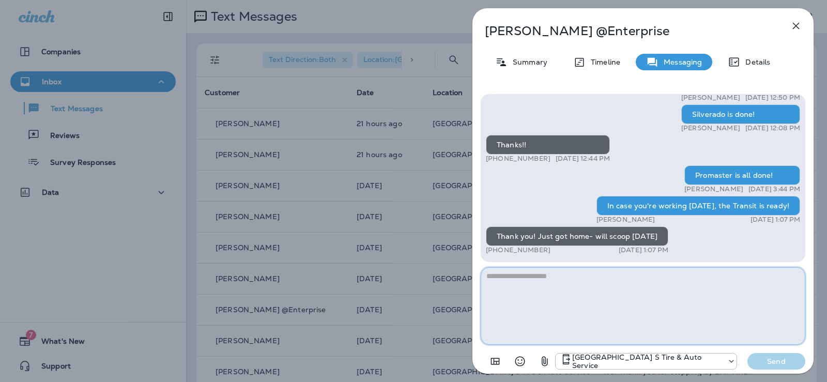  I want to click on p: Details, so click(755, 62).